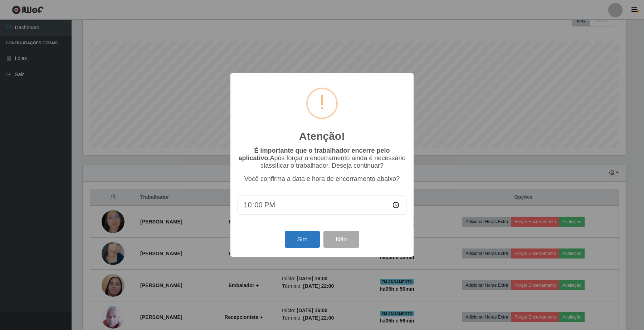 This screenshot has width=644, height=330. What do you see at coordinates (322, 179) in the screenshot?
I see `p: Você confirma a data e hora de encerramento abaixo?` at bounding box center [322, 179].